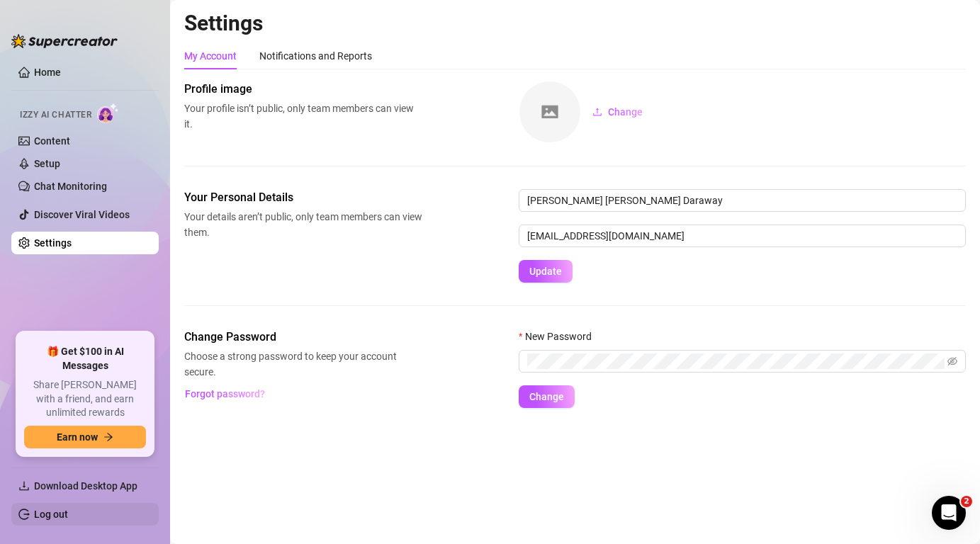 The height and width of the screenshot is (544, 980). I want to click on a: Home, so click(47, 73).